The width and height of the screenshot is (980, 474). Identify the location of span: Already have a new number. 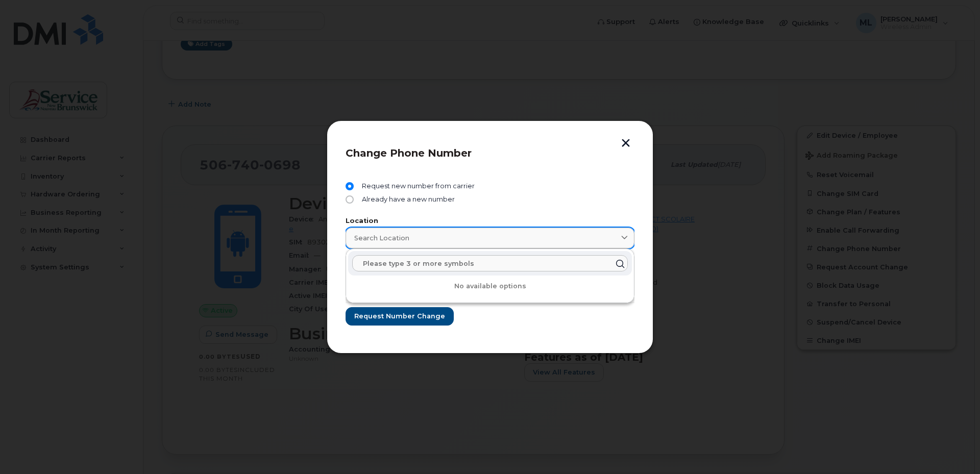
(406, 199).